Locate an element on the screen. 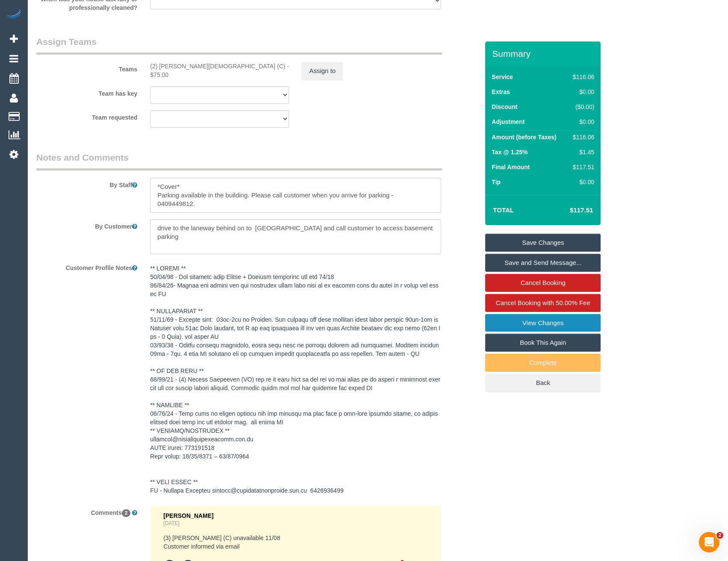 The height and width of the screenshot is (561, 728). a: Book This Again is located at coordinates (543, 343).